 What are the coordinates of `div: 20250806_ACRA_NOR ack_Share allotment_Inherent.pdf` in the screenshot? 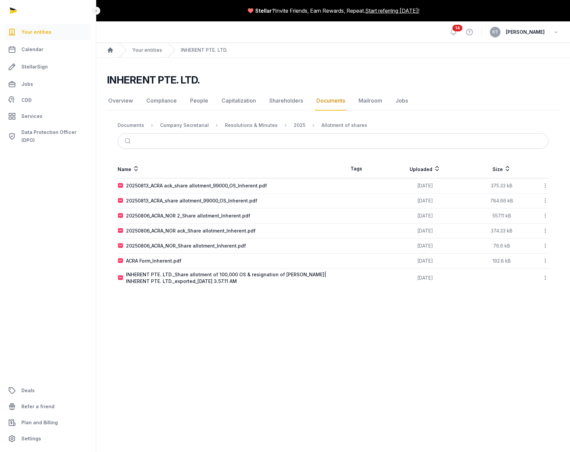 It's located at (191, 231).